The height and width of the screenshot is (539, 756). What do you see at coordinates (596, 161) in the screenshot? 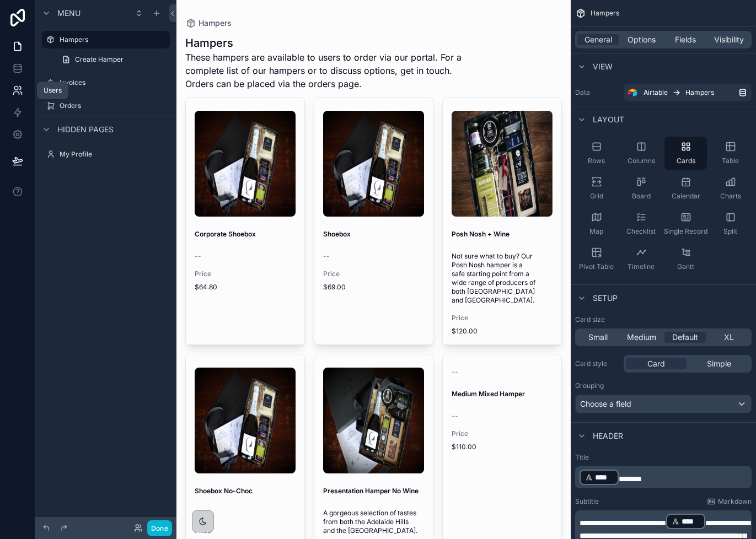
I see `span: Rows` at bounding box center [596, 161].